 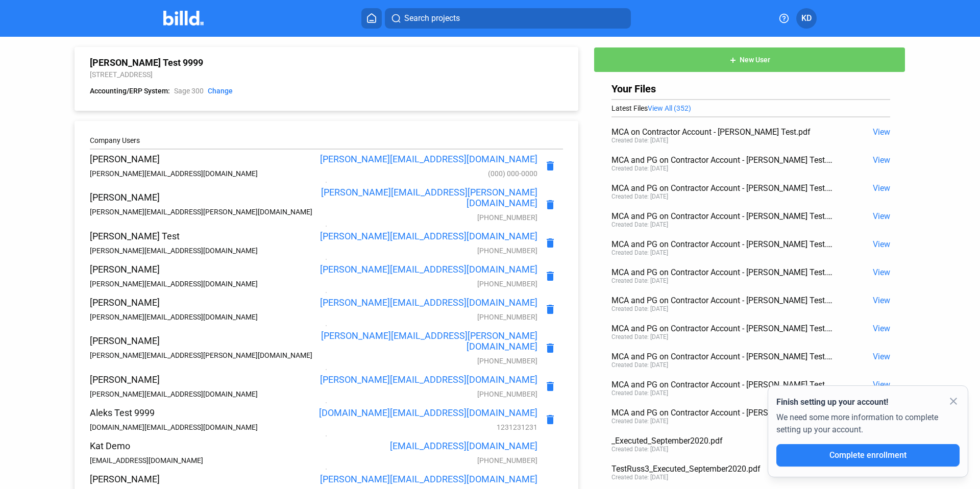 I want to click on div: Company Users, so click(x=326, y=140).